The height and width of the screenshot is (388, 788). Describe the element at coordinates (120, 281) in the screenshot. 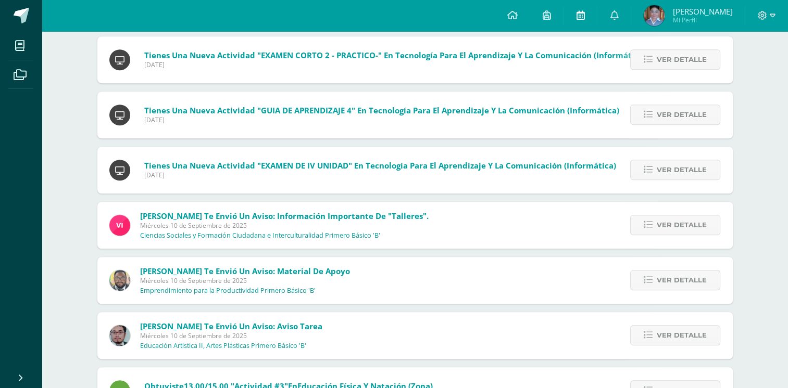

I see `img: 712781701cd376c1a616437b5c60ae46.png` at that location.